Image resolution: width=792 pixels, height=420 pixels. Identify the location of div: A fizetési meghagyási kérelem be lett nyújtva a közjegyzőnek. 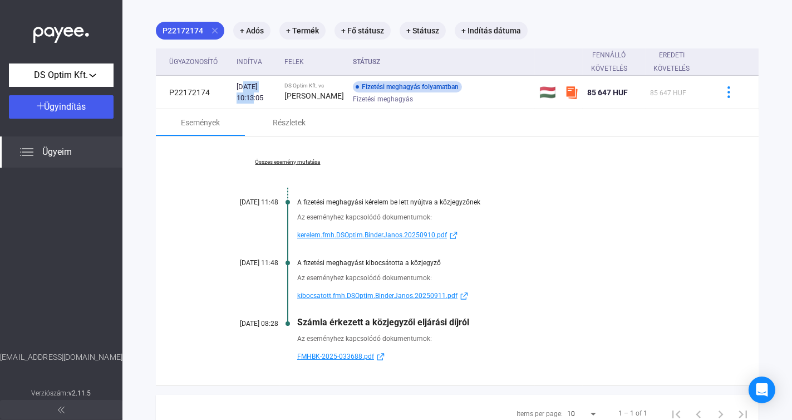
(500, 202).